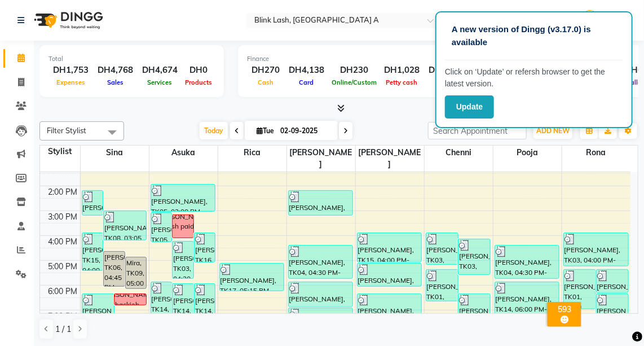  I want to click on span: chenni, so click(458, 153).